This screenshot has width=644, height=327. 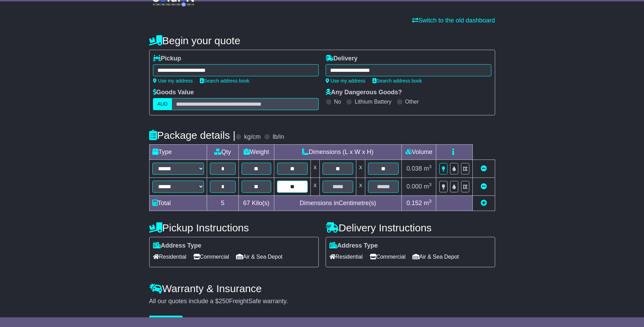 What do you see at coordinates (414, 169) in the screenshot?
I see `span: 0.038` at bounding box center [414, 169].